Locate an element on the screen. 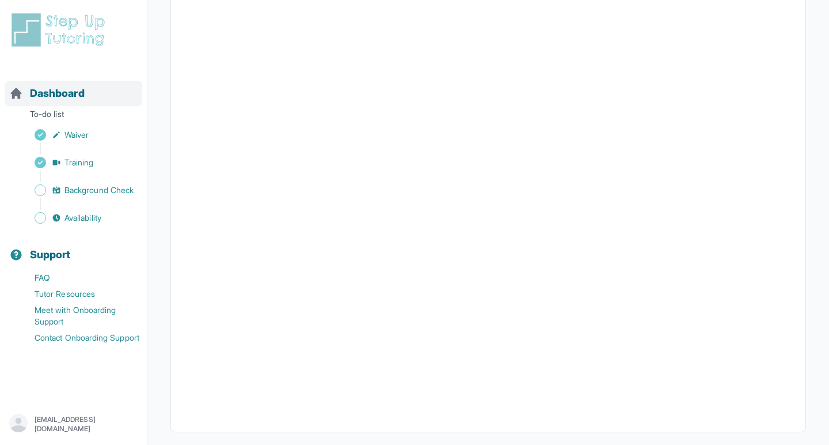 The height and width of the screenshot is (445, 829). span: Background Check is located at coordinates (99, 190).